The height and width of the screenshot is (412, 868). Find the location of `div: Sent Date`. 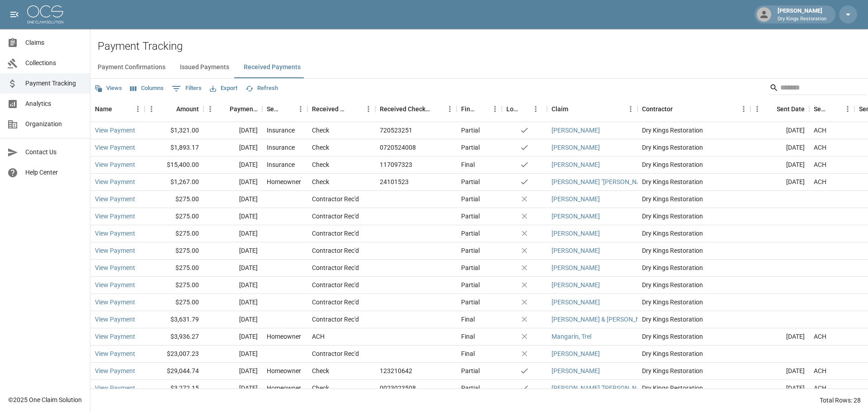

div: Sent Date is located at coordinates (780, 109).